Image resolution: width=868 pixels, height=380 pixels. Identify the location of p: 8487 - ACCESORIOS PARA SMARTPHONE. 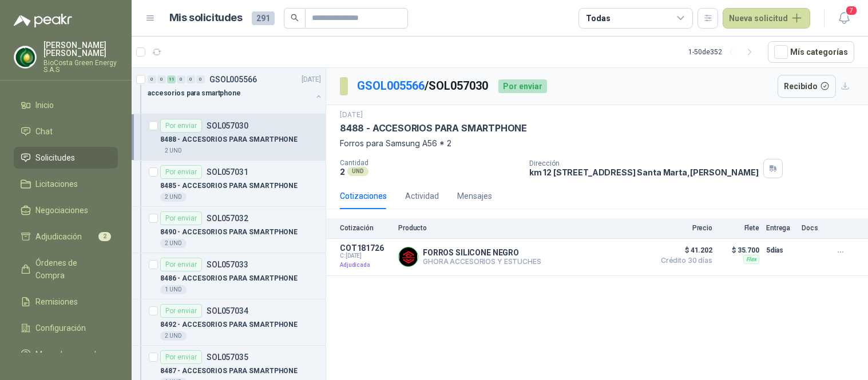
(229, 371).